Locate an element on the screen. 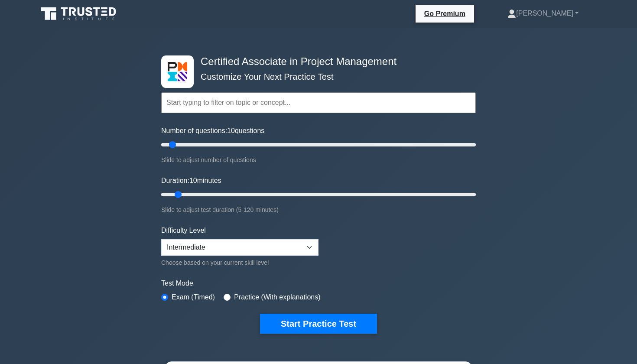 The height and width of the screenshot is (364, 637). a: Go Premium is located at coordinates (445, 13).